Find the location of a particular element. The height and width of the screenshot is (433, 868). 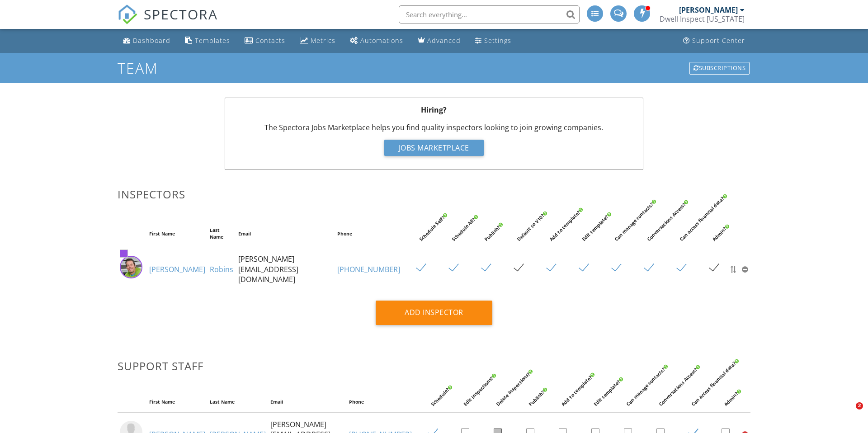

div: Dwell Inspect Idaho is located at coordinates (702, 19).